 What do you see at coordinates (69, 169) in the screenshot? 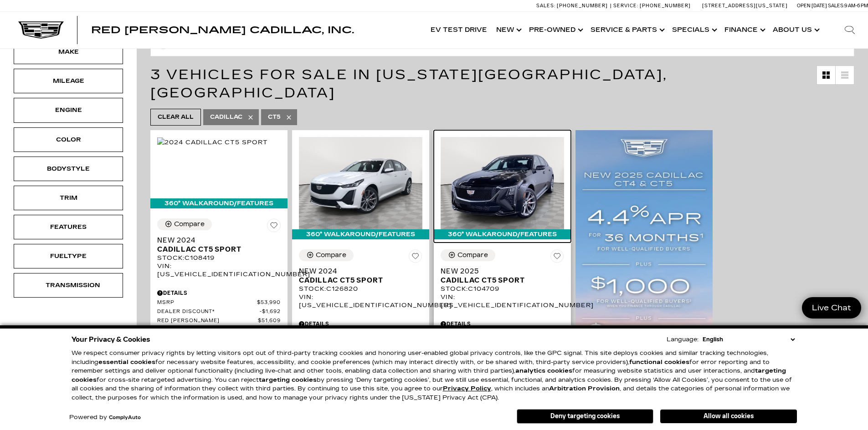
I see `div: Bodystyle` at bounding box center [69, 169].